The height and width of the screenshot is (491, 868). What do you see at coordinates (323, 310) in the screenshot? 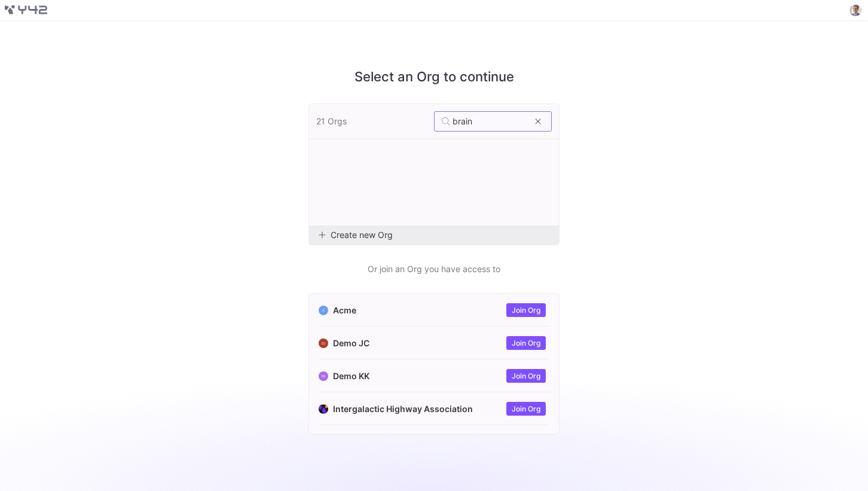
I see `div: A` at bounding box center [323, 310].